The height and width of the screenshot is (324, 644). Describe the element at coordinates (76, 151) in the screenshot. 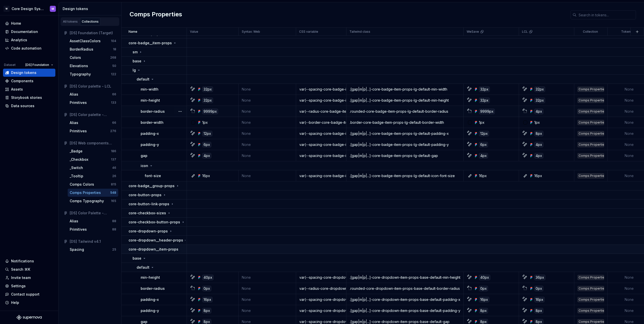

I see `div: _Badge` at that location.